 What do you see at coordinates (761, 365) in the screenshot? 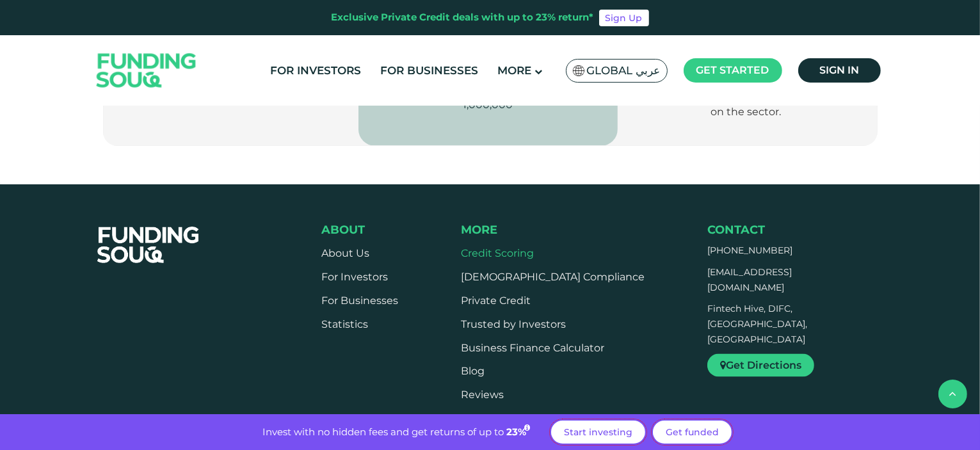
I see `a: Get Directions` at bounding box center [761, 365].